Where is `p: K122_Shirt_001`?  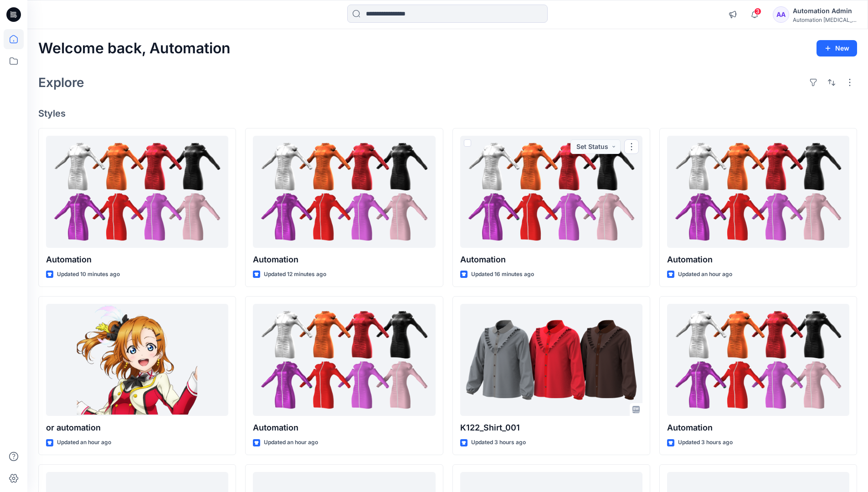 p: K122_Shirt_001 is located at coordinates (551, 428).